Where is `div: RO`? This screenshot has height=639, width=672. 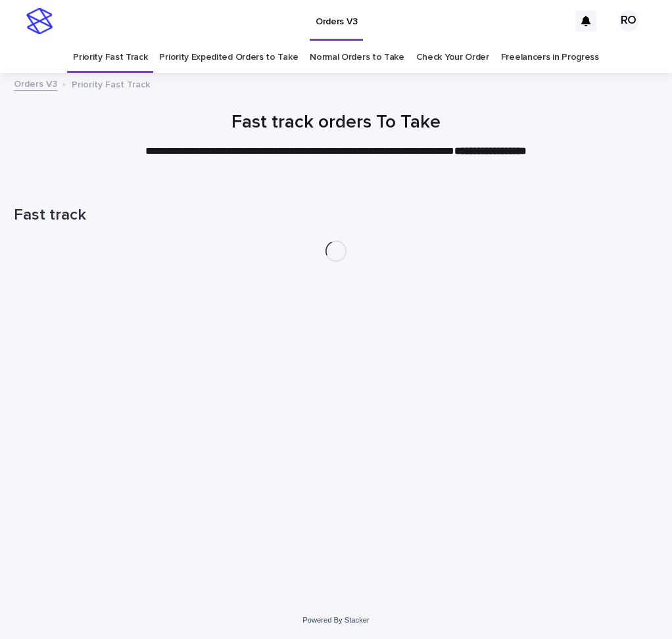
div: RO is located at coordinates (628, 21).